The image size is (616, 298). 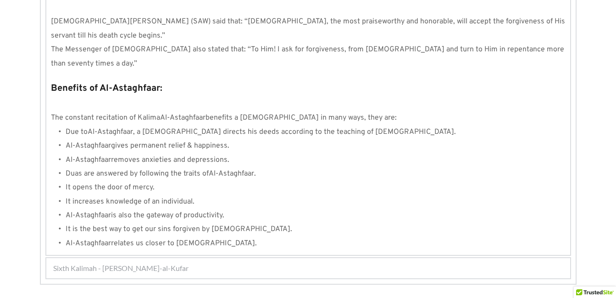 What do you see at coordinates (130, 202) in the screenshot?
I see `span: It increases knowledge of an individual.` at bounding box center [130, 202].